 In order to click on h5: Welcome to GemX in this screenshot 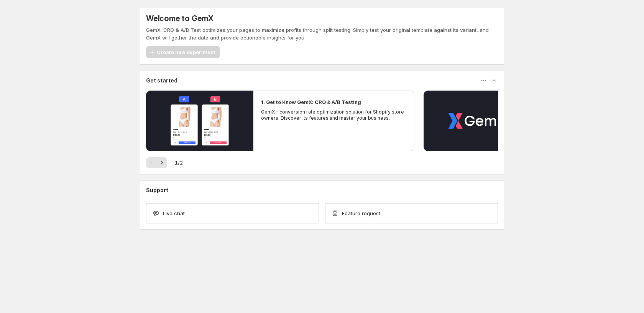, I will do `click(180, 18)`.